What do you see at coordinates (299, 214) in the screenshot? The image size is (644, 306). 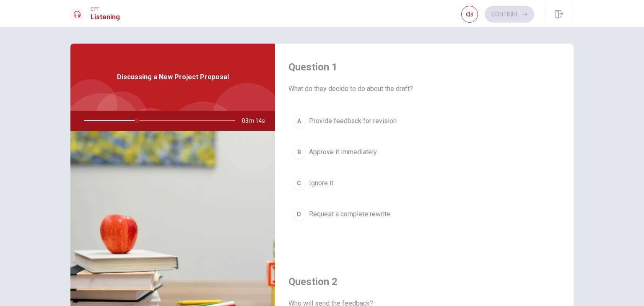 I see `div: D` at bounding box center [299, 214].